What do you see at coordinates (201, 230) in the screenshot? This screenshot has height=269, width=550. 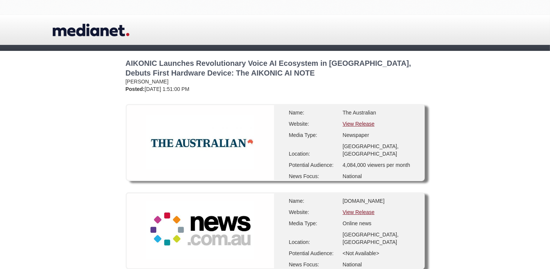 I see `img: News.com.au` at bounding box center [201, 230].